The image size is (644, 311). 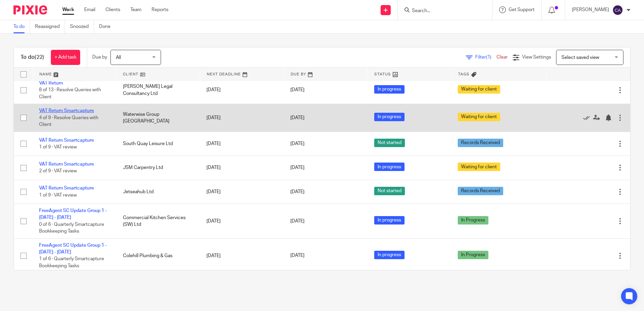 I want to click on a: Work, so click(x=68, y=10).